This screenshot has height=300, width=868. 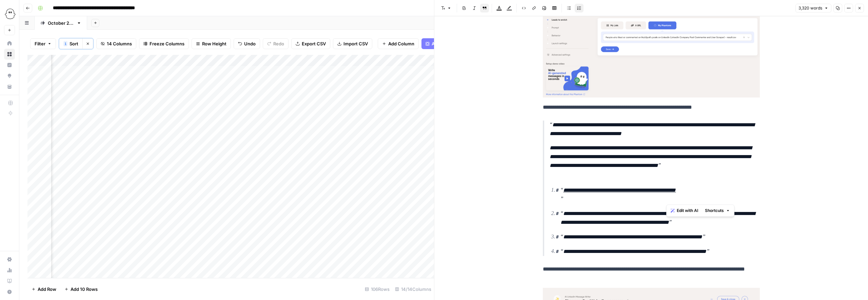 What do you see at coordinates (714, 211) in the screenshot?
I see `span: Shortcuts` at bounding box center [714, 211].